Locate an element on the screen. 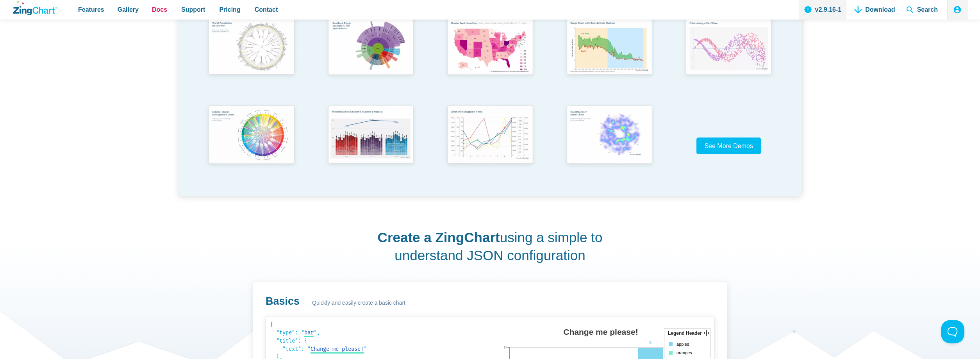  span: See More Demos is located at coordinates (728, 146).